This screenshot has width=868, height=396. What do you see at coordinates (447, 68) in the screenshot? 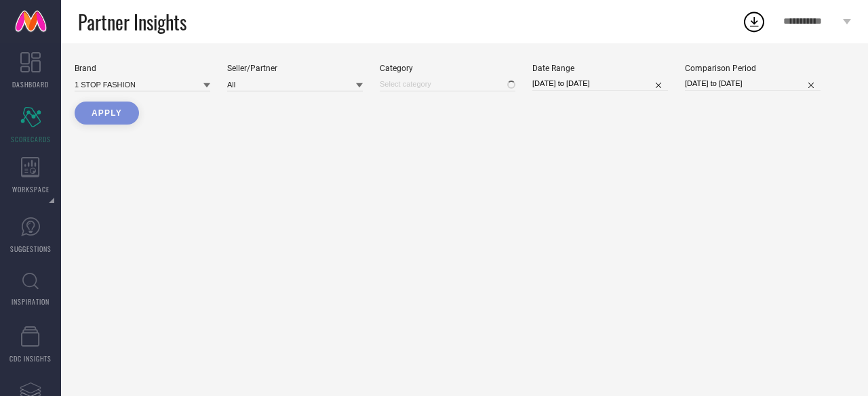
I see `div: Category` at bounding box center [447, 68].